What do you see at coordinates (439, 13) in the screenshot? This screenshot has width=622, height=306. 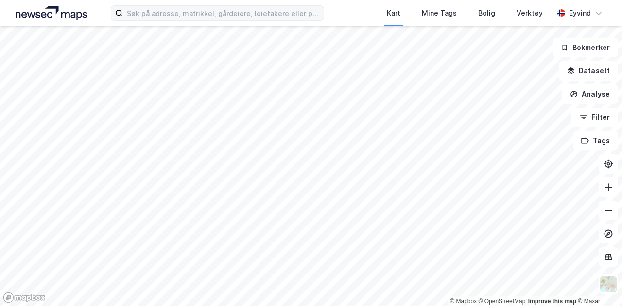 I see `div: Mine Tags` at bounding box center [439, 13].